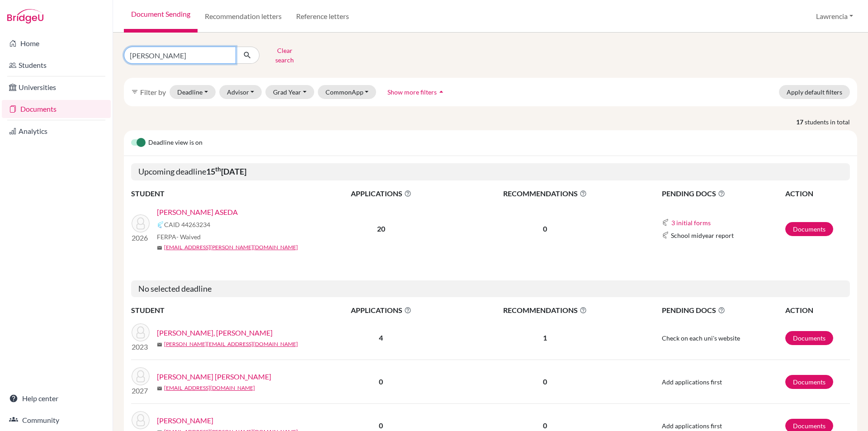 This screenshot has height=431, width=868. What do you see at coordinates (691, 222) in the screenshot?
I see `button: 3 initial forms` at bounding box center [691, 222].